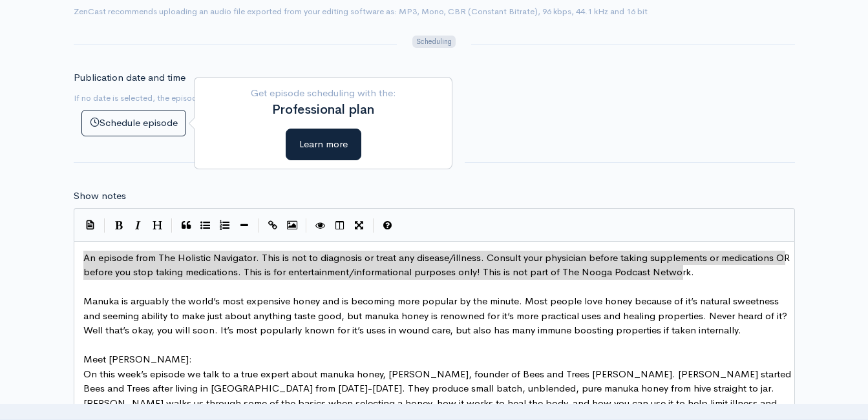 The image size is (868, 420). Describe the element at coordinates (186, 225) in the screenshot. I see `button: Quote` at that location.